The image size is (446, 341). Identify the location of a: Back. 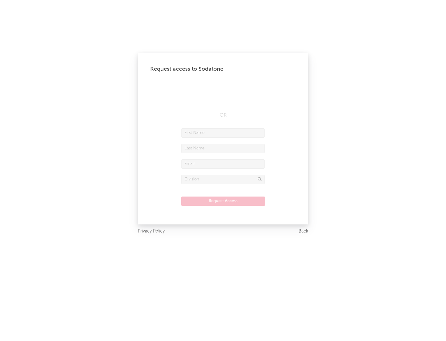
(303, 231).